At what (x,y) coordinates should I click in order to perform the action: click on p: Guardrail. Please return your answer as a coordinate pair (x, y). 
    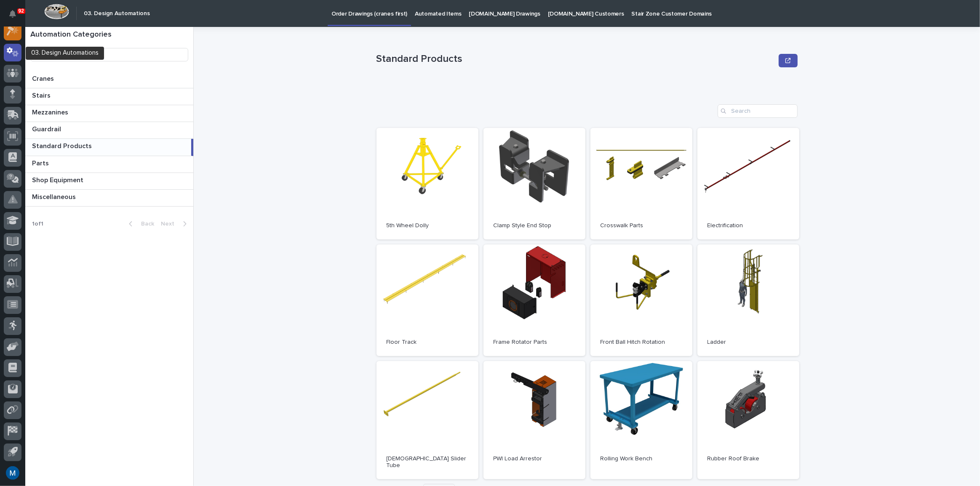
    Looking at the image, I should click on (47, 128).